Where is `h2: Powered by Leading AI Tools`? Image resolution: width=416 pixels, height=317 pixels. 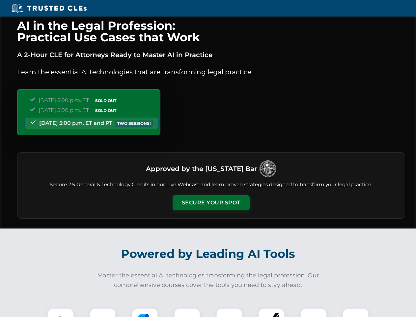 h2: Powered by Leading AI Tools is located at coordinates (208, 254).